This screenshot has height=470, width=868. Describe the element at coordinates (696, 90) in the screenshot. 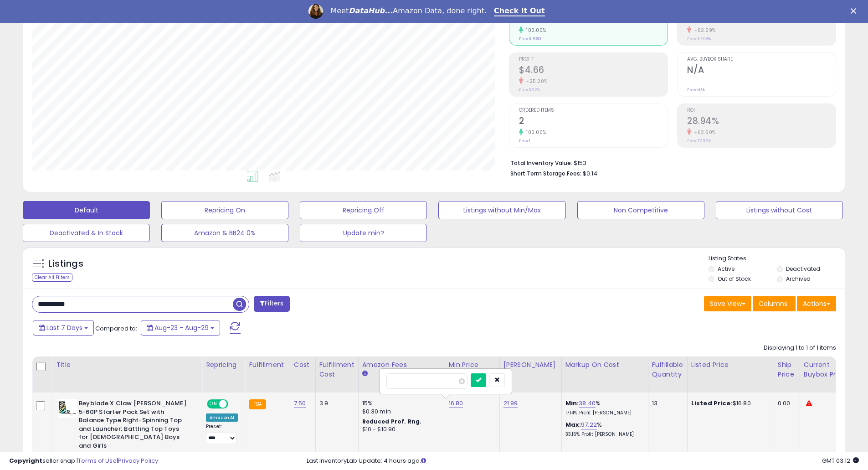

I see `small: Prev: N/A` at that location.